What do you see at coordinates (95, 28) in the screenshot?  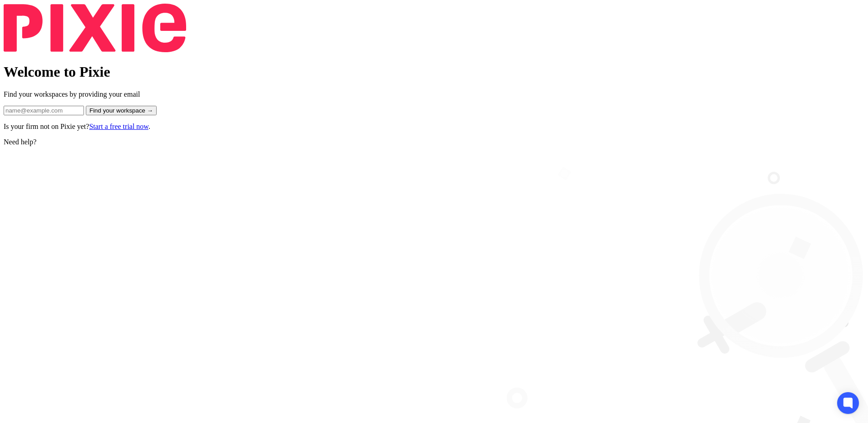 I see `img: Pixie` at bounding box center [95, 28].